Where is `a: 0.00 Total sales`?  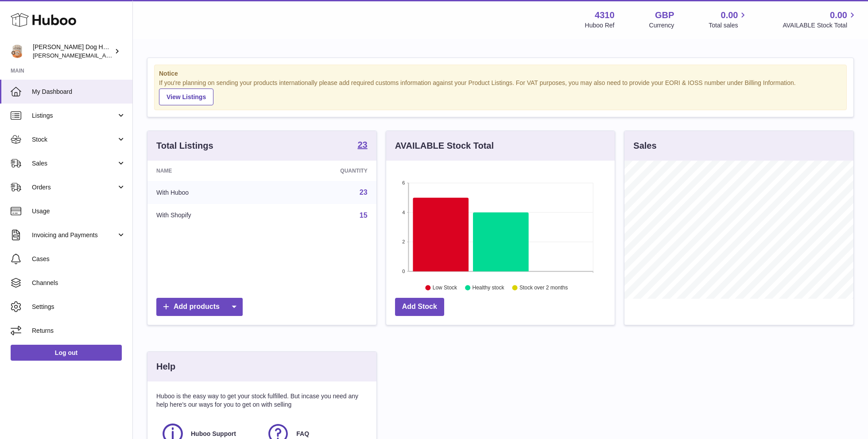 a: 0.00 Total sales is located at coordinates (728, 19).